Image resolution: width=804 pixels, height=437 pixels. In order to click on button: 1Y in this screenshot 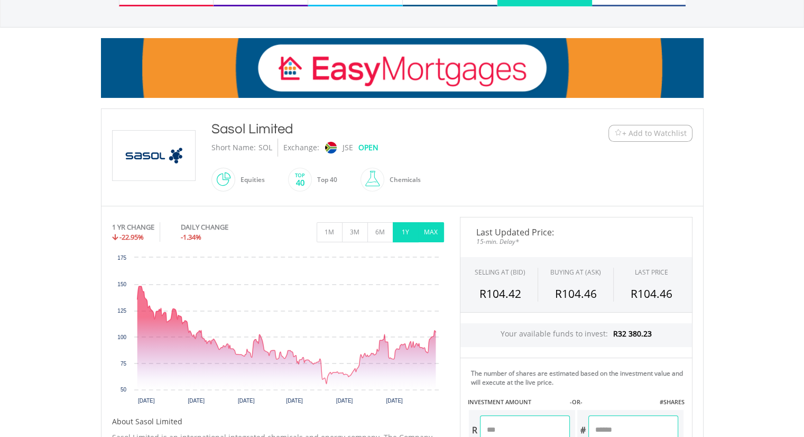, I will do `click(405, 232)`.